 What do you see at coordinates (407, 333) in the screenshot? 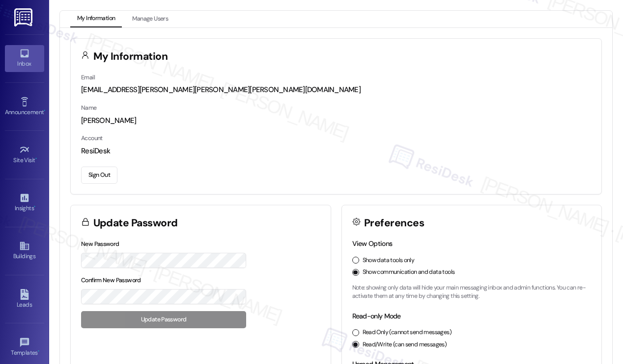
I see `label: Read Only (cannot send messages)` at bounding box center [407, 333].